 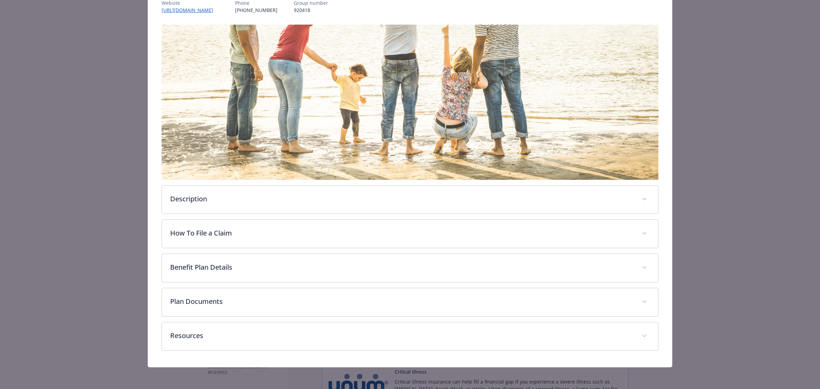 I want to click on div: Resources, so click(x=410, y=336).